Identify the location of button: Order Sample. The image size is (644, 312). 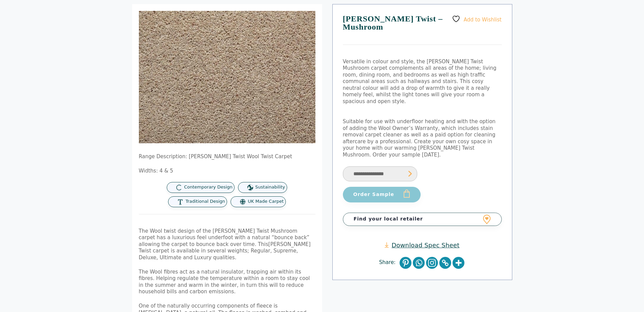
(382, 194).